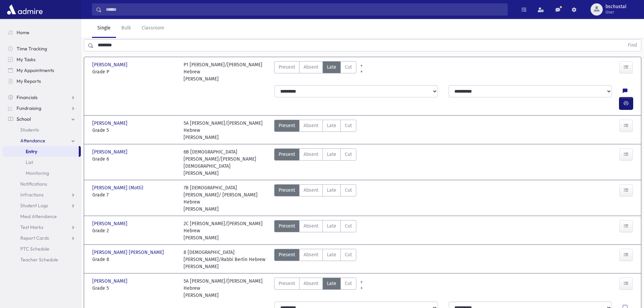  I want to click on span: User, so click(616, 12).